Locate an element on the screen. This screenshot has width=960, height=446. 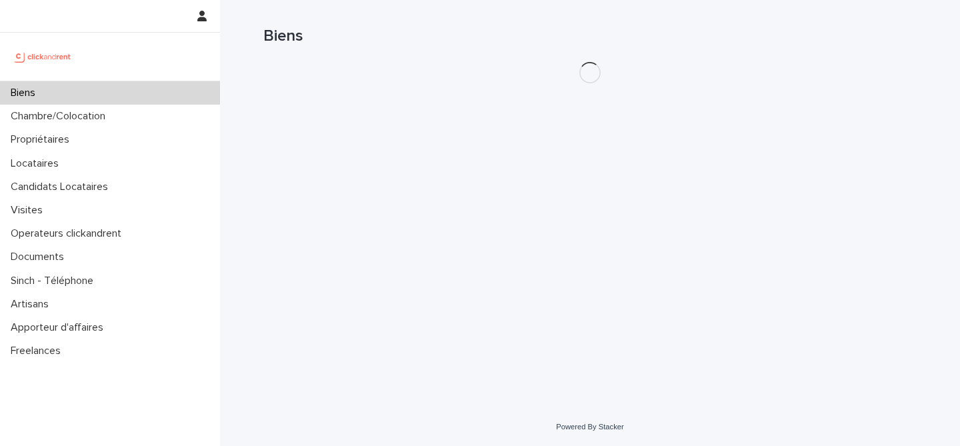
p: Operateurs clickandrent is located at coordinates (69, 233).